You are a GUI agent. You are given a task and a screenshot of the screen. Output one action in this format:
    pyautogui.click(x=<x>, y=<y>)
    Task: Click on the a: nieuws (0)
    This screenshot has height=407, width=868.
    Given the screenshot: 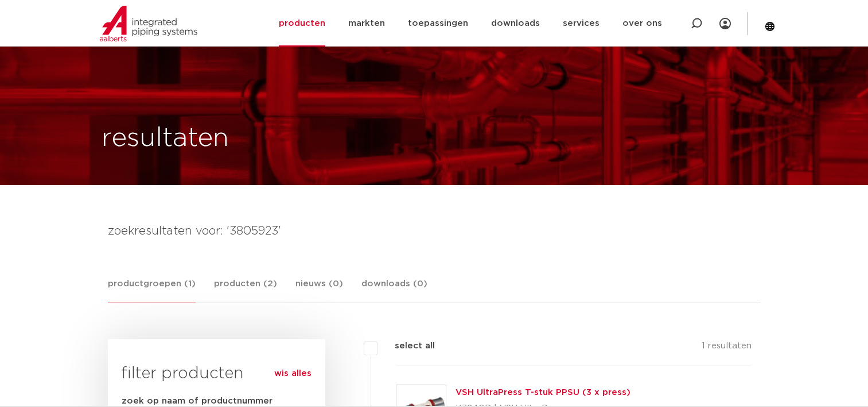 What is the action you would take?
    pyautogui.click(x=319, y=289)
    